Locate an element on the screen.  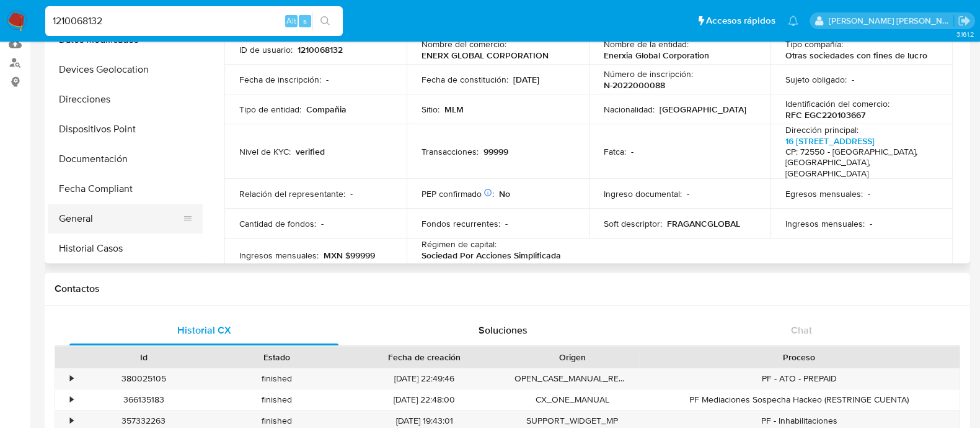
p: PEP confirmado : is located at coordinates (458, 193).